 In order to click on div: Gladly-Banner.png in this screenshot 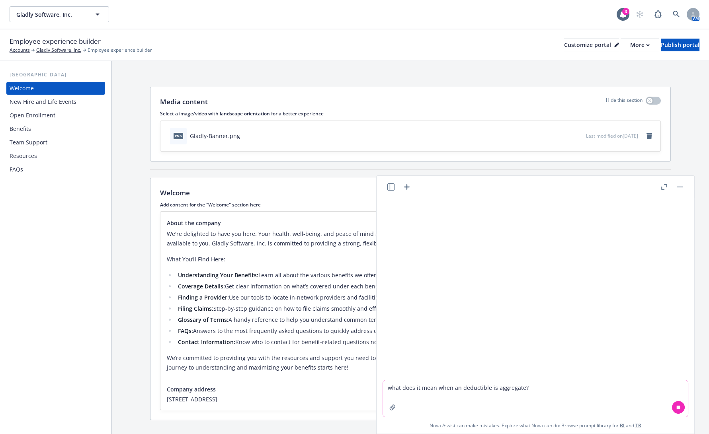, I will do `click(215, 136)`.